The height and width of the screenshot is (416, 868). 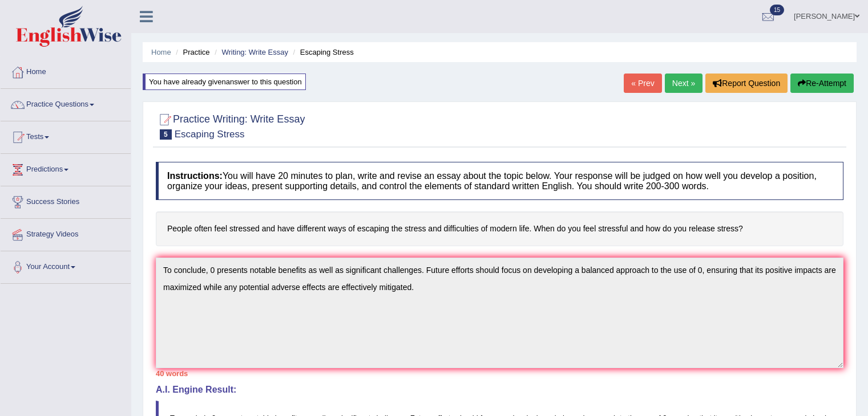 What do you see at coordinates (209, 134) in the screenshot?
I see `small: Escaping Stress` at bounding box center [209, 134].